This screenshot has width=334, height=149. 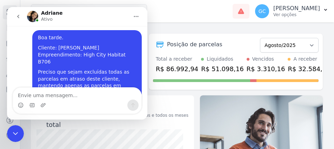 What do you see at coordinates (263, 59) in the screenshot?
I see `div: Vencidos` at bounding box center [263, 59].